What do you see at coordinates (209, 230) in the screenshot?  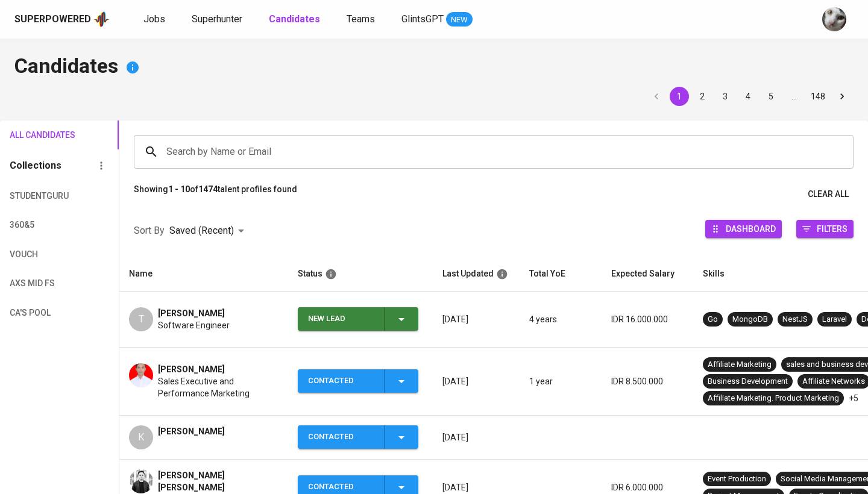 I see `div: Saved (Recent)` at bounding box center [209, 230].